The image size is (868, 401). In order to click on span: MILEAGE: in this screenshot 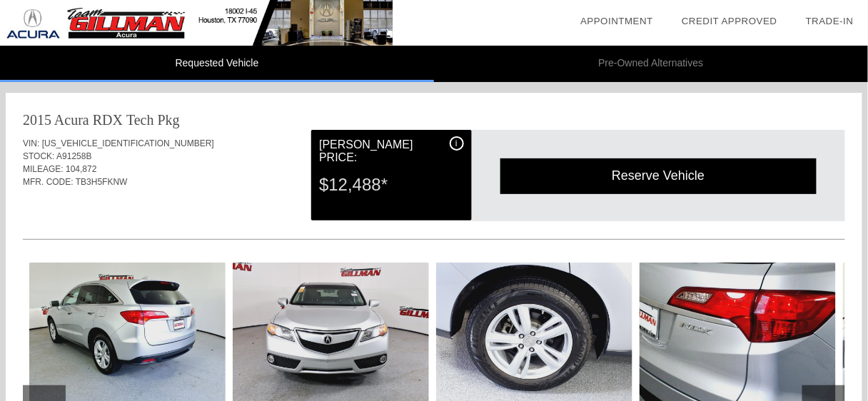, I will do `click(43, 170)`.